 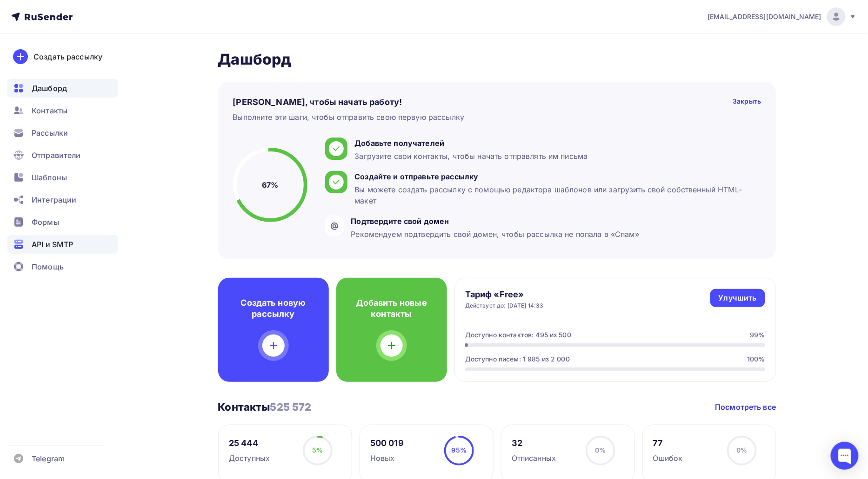 What do you see at coordinates (495, 221) in the screenshot?
I see `div: Подтвердите свой домен` at bounding box center [495, 221].